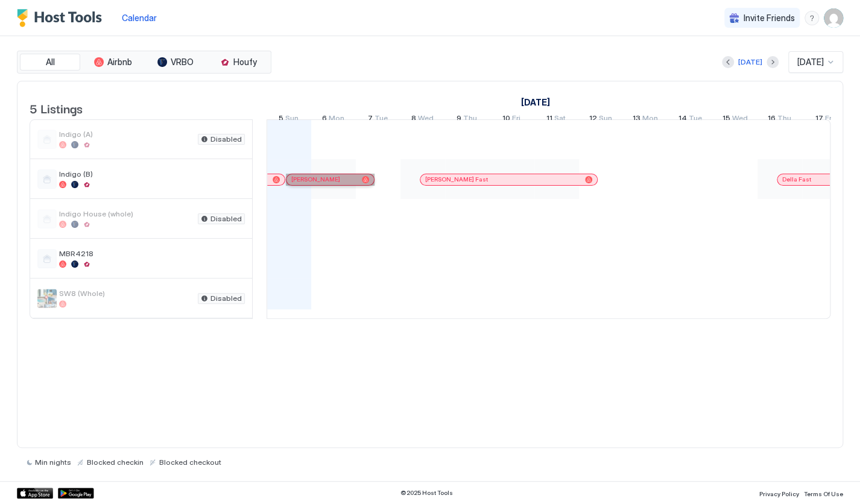 The width and height of the screenshot is (860, 504). Describe the element at coordinates (833, 18) in the screenshot. I see `div: User profile` at that location.